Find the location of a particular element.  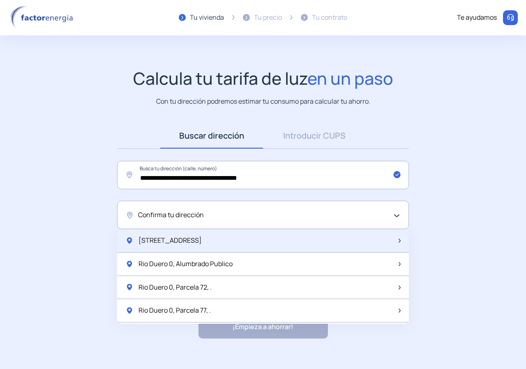

span: Confirma tu dirección is located at coordinates (171, 215).